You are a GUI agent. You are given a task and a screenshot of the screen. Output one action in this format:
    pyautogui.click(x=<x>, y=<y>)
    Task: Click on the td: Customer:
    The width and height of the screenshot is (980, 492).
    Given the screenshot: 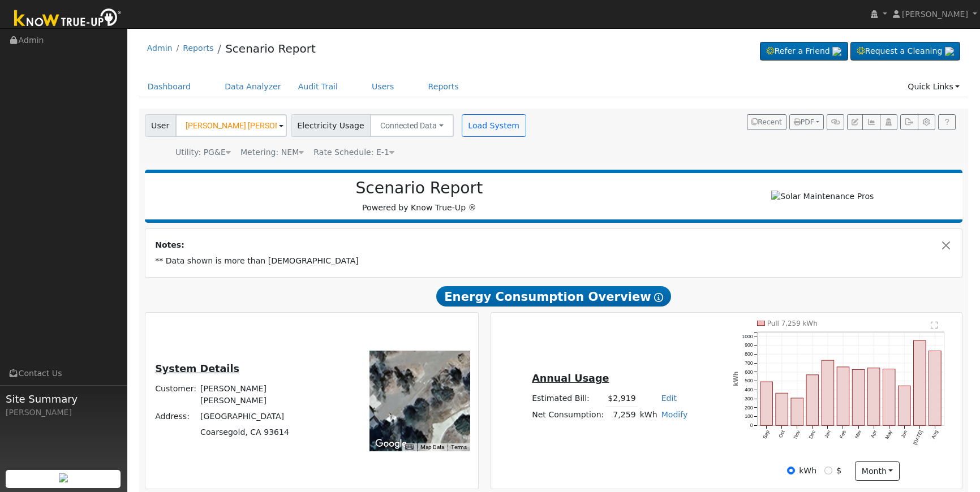 What is the action you would take?
    pyautogui.click(x=176, y=395)
    